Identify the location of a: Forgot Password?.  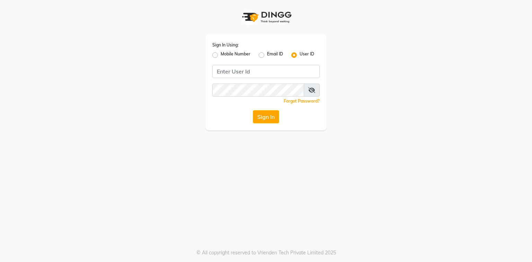
(302, 101).